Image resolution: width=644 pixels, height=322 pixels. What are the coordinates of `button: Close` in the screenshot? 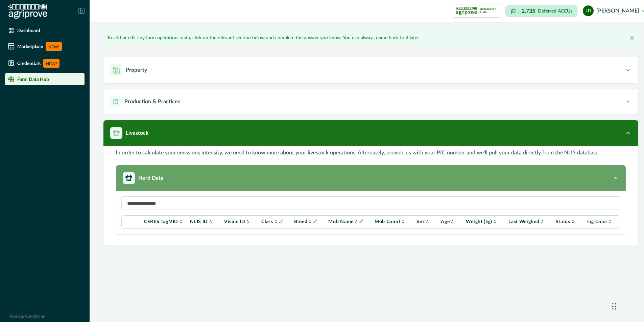 It's located at (632, 38).